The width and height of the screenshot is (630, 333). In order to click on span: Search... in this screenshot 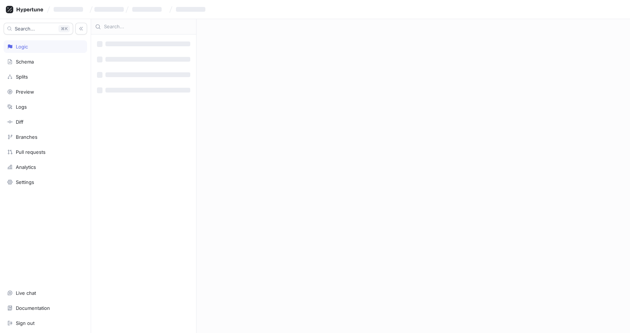, I will do `click(25, 29)`.